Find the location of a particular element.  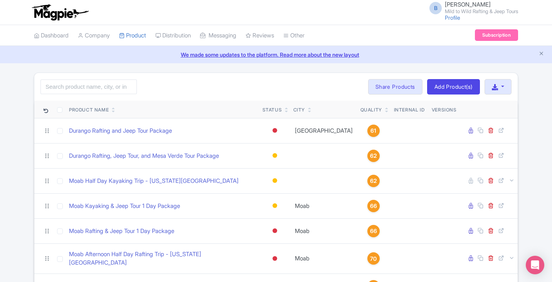

th: Internal ID is located at coordinates (409, 110).